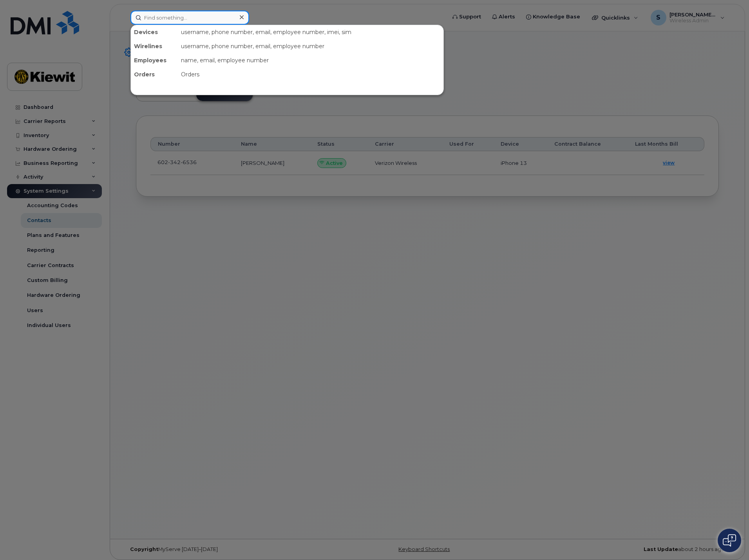  I want to click on div: Devices, so click(155, 32).